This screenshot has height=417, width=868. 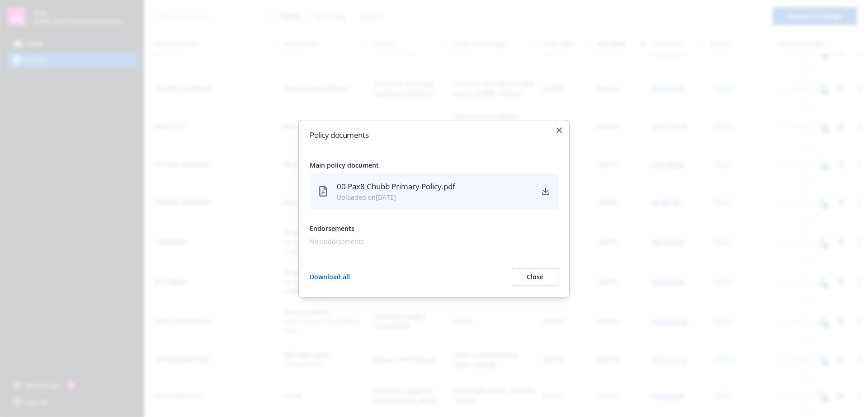 What do you see at coordinates (434, 165) in the screenshot?
I see `div: Main policy document` at bounding box center [434, 165].